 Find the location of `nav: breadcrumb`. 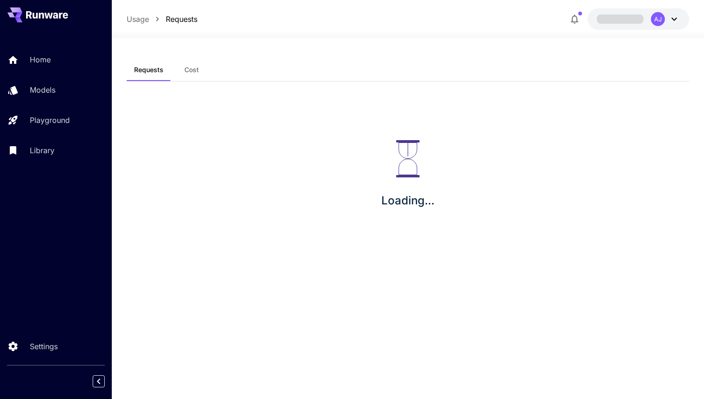

nav: breadcrumb is located at coordinates (162, 19).